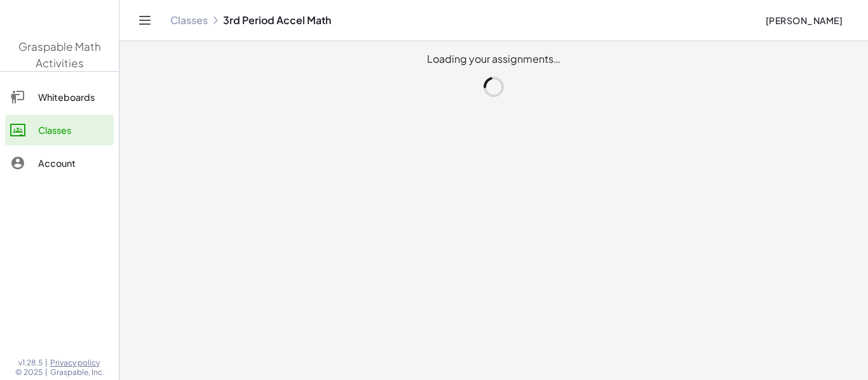 The image size is (868, 380). What do you see at coordinates (59, 163) in the screenshot?
I see `a: Account` at bounding box center [59, 163].